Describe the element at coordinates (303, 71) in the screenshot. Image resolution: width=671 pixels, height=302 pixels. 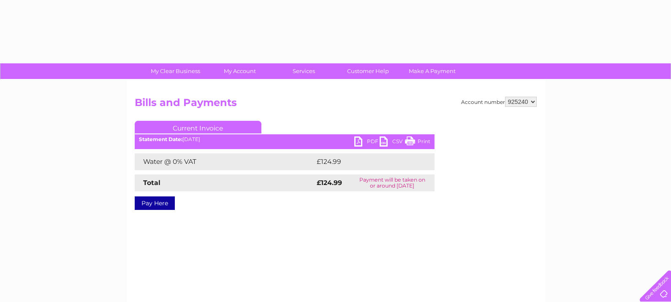
I see `a: Services` at that location.